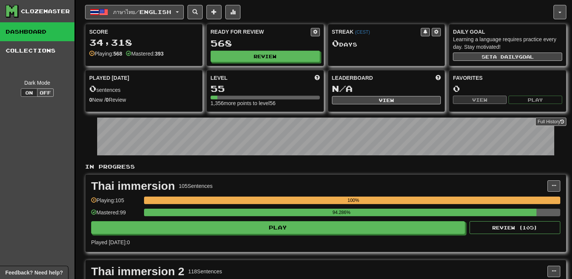 This screenshot has height=279, width=572. Describe the element at coordinates (353, 200) in the screenshot. I see `div: 100%` at that location.